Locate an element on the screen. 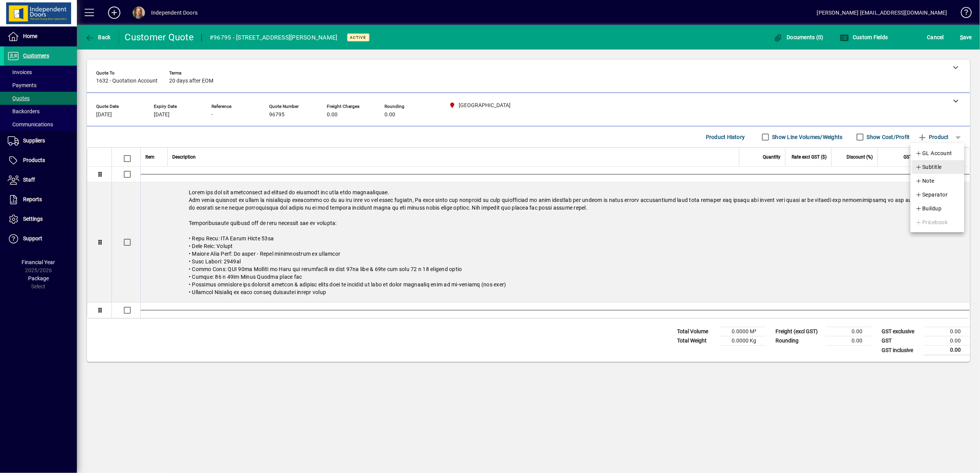 The width and height of the screenshot is (980, 473). span: GL Account is located at coordinates (934, 153).